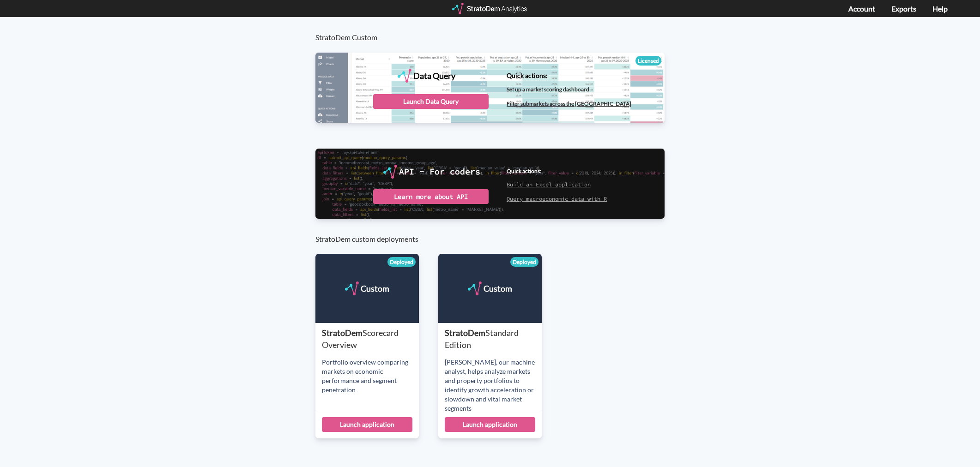 The height and width of the screenshot is (467, 980). I want to click on div: Learn more about API, so click(431, 197).